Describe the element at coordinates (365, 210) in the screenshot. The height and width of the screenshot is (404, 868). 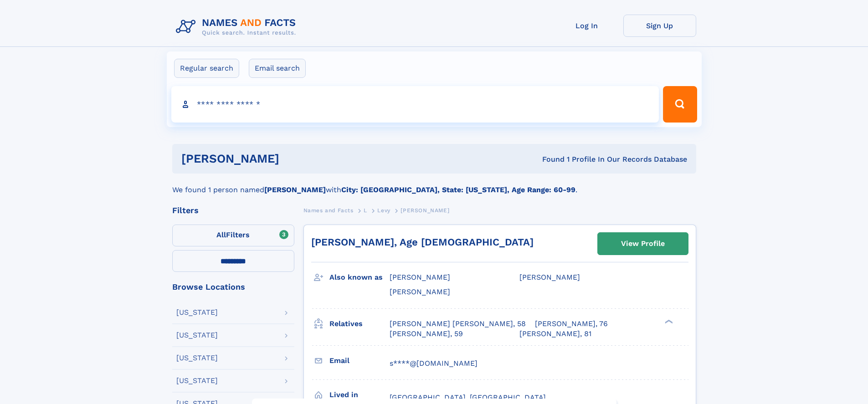
I see `a: L` at that location.